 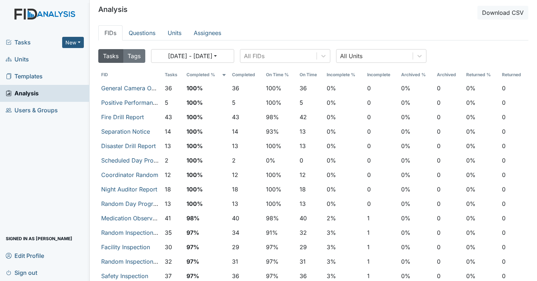 What do you see at coordinates (503, 13) in the screenshot?
I see `button: Download CSV` at bounding box center [503, 13].